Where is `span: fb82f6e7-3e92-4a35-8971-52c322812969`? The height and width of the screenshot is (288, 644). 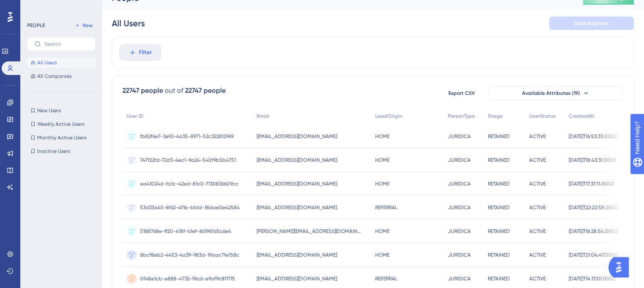 span: fb82f6e7-3e92-4a35-8971-52c322812969 is located at coordinates (187, 137).